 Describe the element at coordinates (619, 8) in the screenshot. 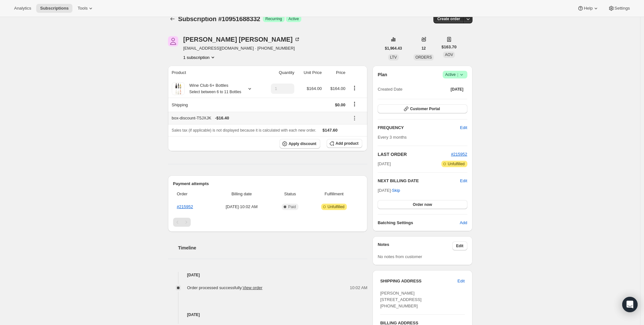

I see `button: Settings` at that location.